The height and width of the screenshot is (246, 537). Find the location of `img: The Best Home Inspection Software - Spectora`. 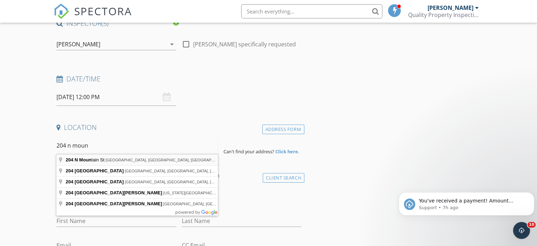

img: The Best Home Inspection Software - Spectora is located at coordinates (61, 11).